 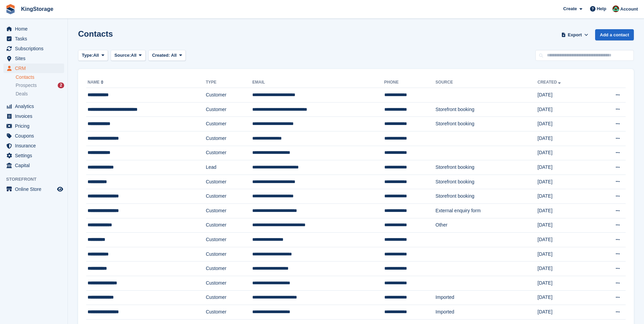 What do you see at coordinates (40, 77) in the screenshot?
I see `a: Contacts` at bounding box center [40, 77].